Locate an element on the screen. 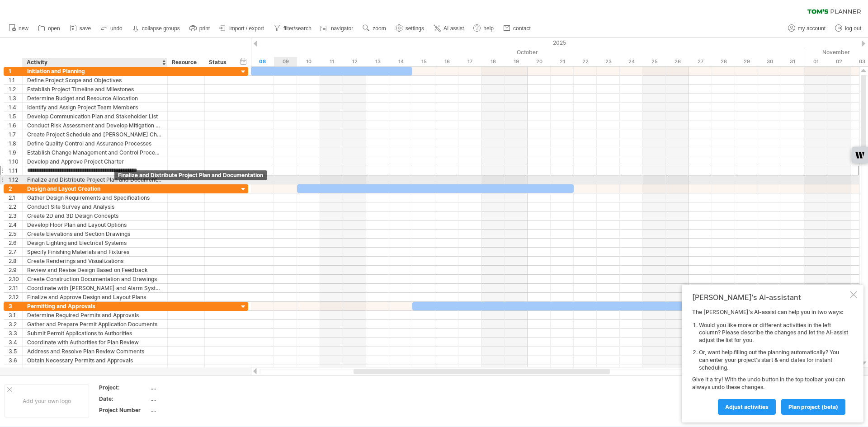 The image size is (868, 427). span: undo is located at coordinates (116, 29).